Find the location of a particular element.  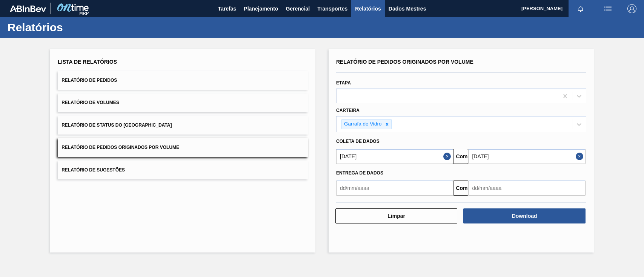

font: Tarefas is located at coordinates (227, 9).